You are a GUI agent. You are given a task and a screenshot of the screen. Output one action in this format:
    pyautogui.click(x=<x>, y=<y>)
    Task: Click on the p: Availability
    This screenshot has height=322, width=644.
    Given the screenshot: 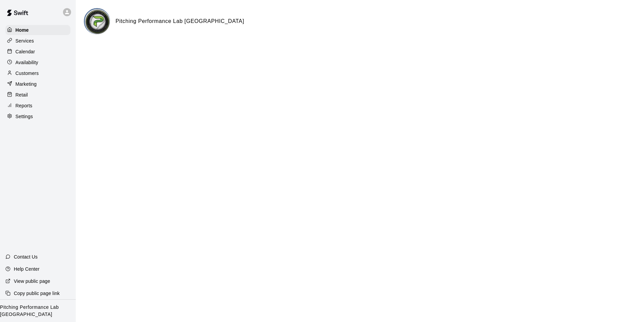 What is the action you would take?
    pyautogui.click(x=27, y=62)
    